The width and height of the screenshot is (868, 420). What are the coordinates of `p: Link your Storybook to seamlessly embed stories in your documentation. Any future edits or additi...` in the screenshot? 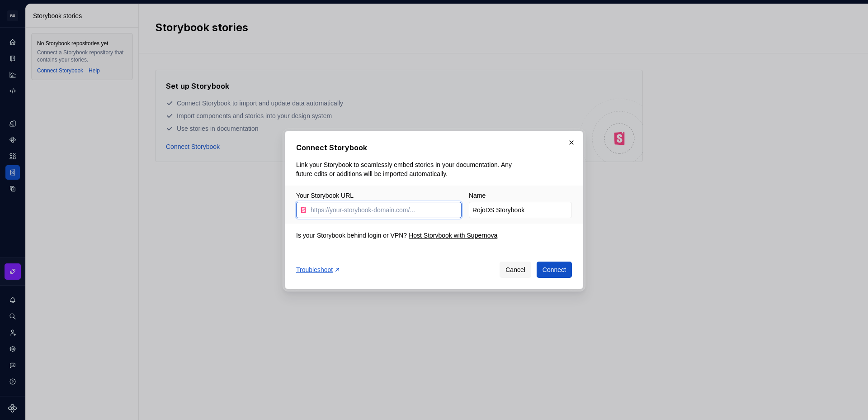 It's located at (406, 169).